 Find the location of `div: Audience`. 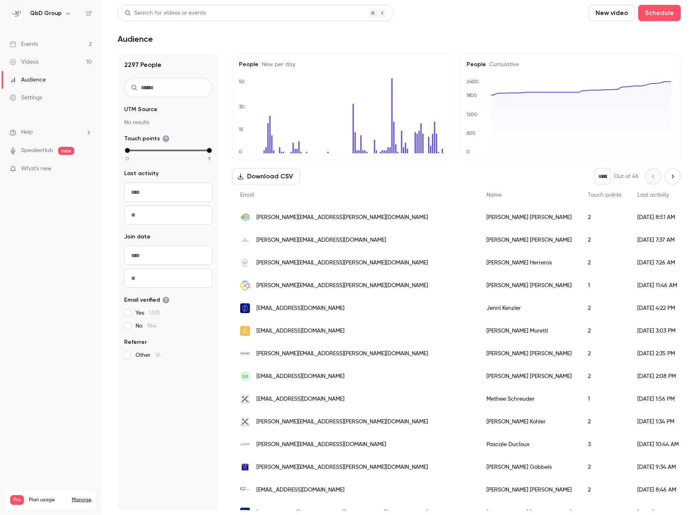

div: Audience is located at coordinates (28, 80).